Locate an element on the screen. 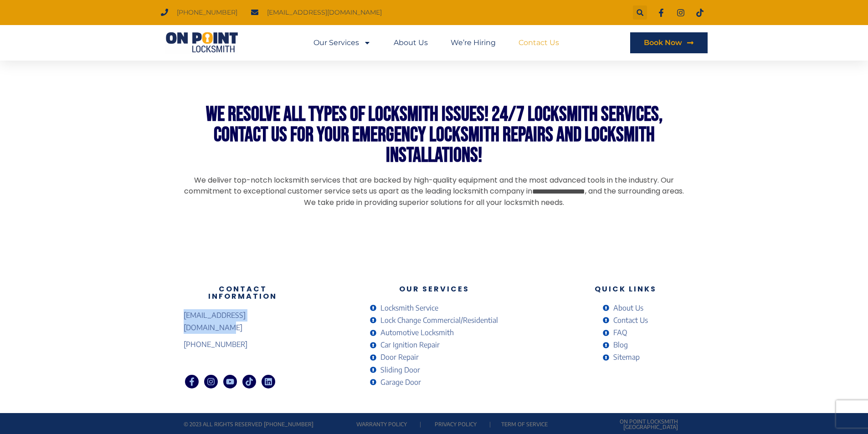  span: FAQ is located at coordinates (620, 332).